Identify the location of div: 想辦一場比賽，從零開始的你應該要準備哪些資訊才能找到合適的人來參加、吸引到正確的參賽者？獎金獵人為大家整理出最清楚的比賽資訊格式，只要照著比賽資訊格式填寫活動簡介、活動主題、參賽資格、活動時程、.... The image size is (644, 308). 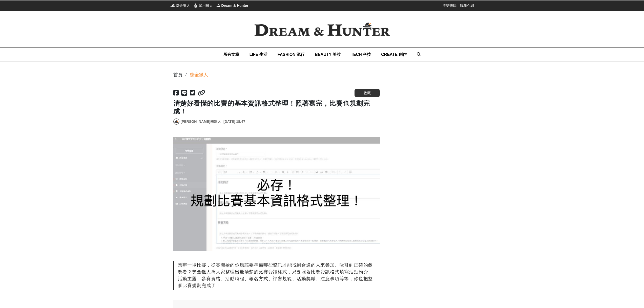
(276, 276).